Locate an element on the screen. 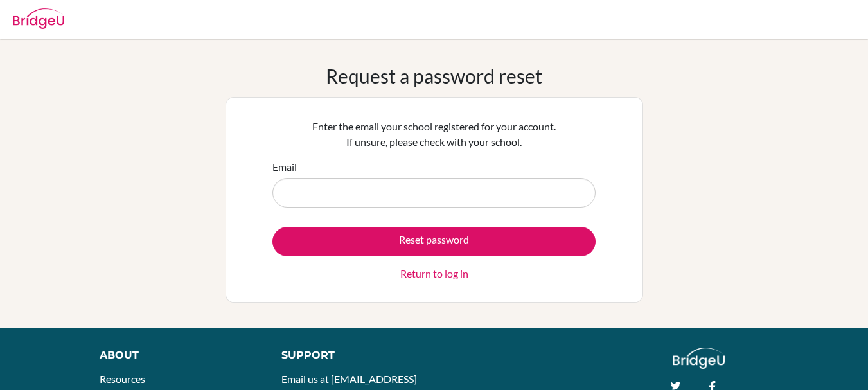  div: Support is located at coordinates (351, 355).